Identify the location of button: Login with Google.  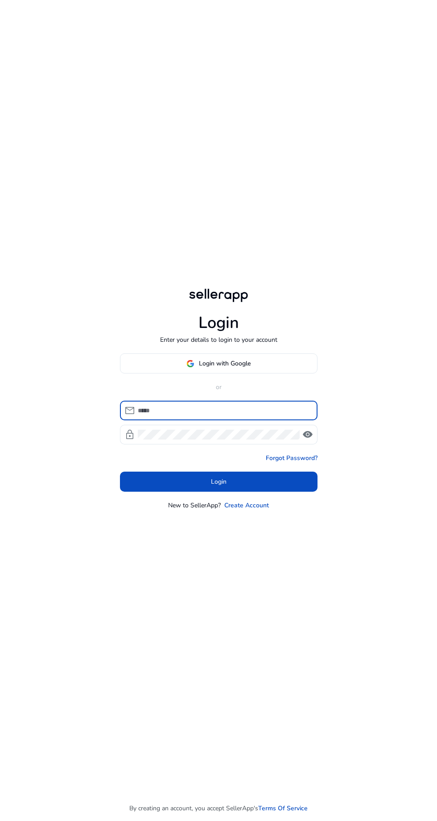
(219, 363).